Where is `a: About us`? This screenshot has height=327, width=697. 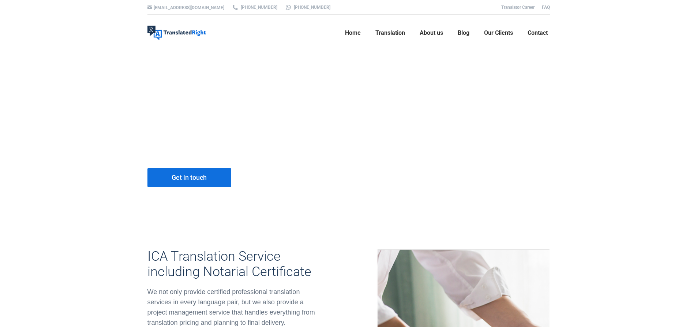
a: About us is located at coordinates (431, 33).